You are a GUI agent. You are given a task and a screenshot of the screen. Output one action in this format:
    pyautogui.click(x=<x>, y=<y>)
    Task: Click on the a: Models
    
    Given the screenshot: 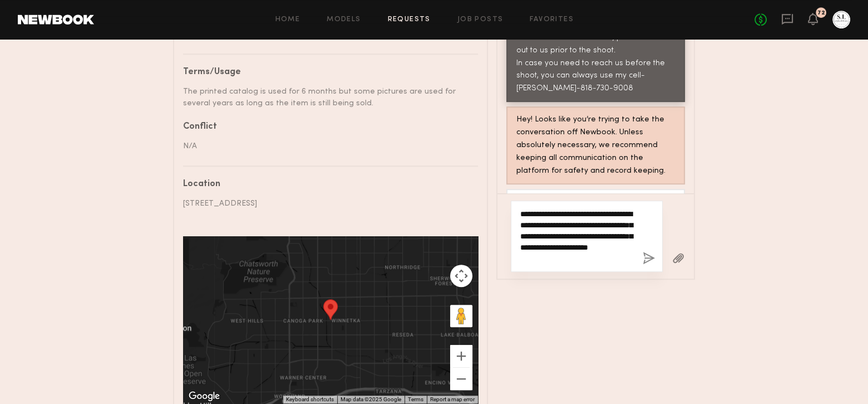 What is the action you would take?
    pyautogui.click(x=343, y=20)
    